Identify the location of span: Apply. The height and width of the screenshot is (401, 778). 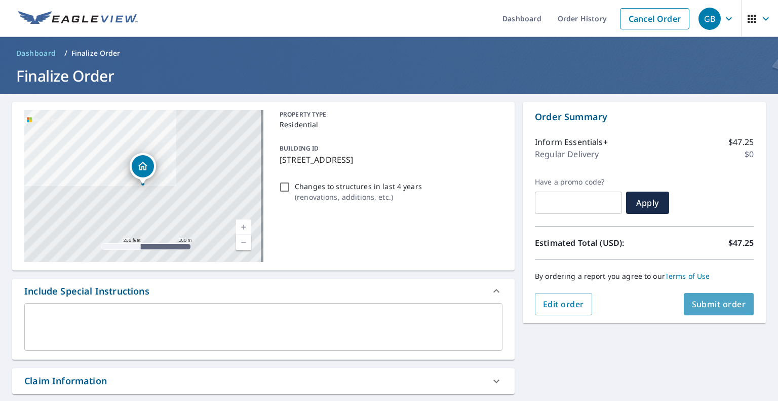
(647, 203).